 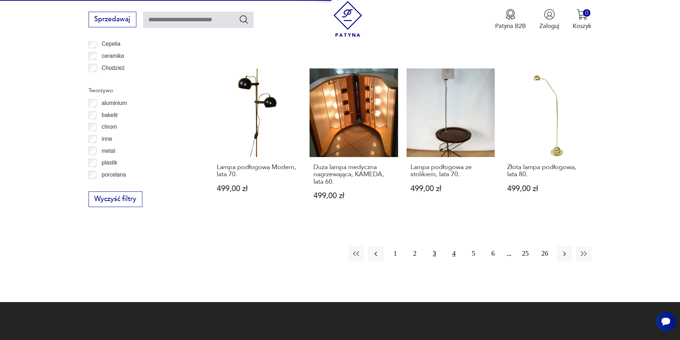 I want to click on p: chrom, so click(x=109, y=127).